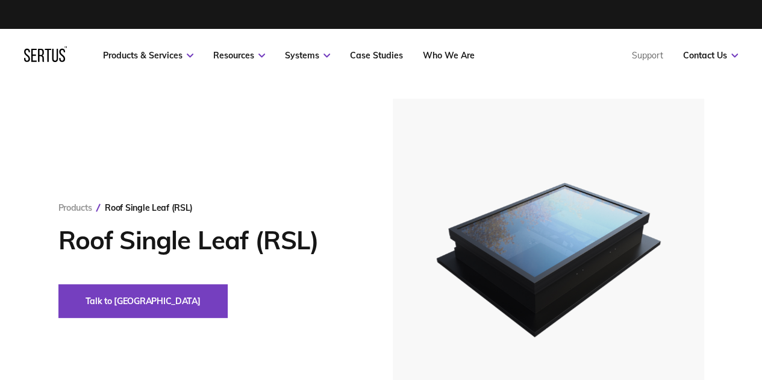  What do you see at coordinates (377, 55) in the screenshot?
I see `a: Case Studies` at bounding box center [377, 55].